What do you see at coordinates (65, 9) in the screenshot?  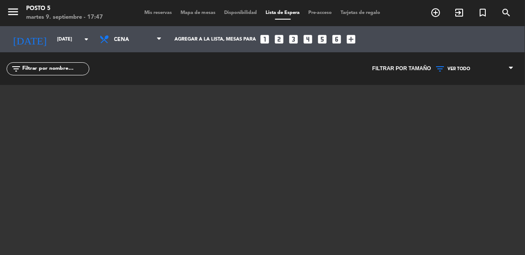 I see `div: Posto 5` at bounding box center [65, 9].